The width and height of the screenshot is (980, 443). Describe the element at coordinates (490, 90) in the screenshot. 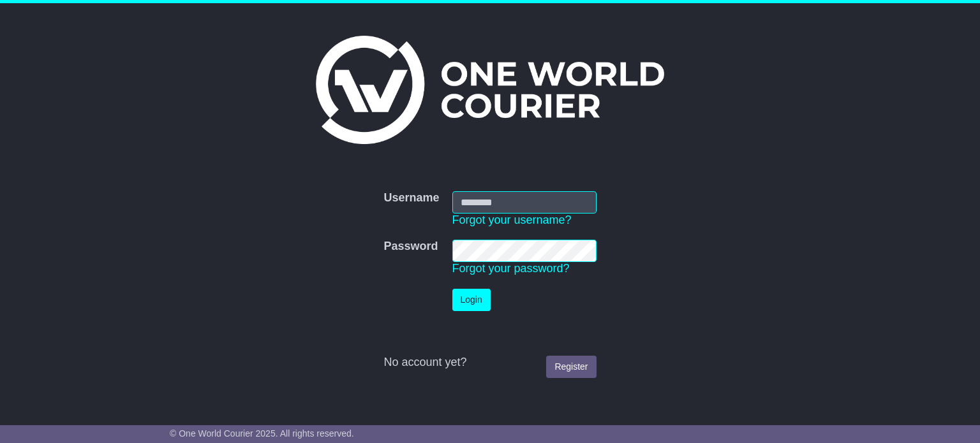

I see `img: One World` at that location.